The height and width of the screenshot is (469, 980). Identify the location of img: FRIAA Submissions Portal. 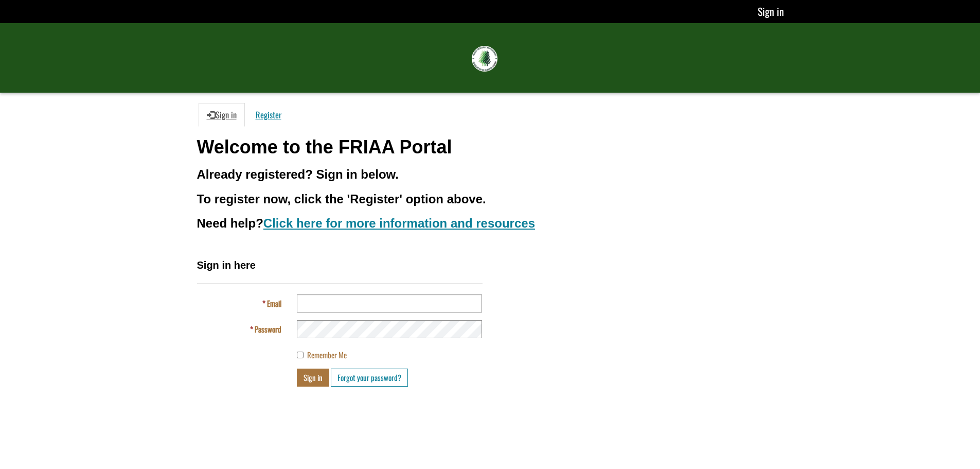
(485, 59).